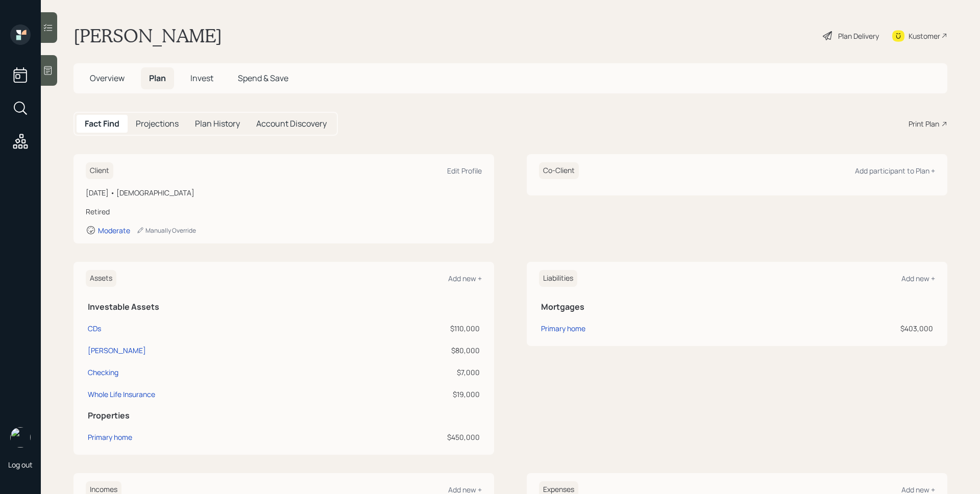 This screenshot has height=494, width=980. What do you see at coordinates (103, 372) in the screenshot?
I see `div: Checking` at bounding box center [103, 372].